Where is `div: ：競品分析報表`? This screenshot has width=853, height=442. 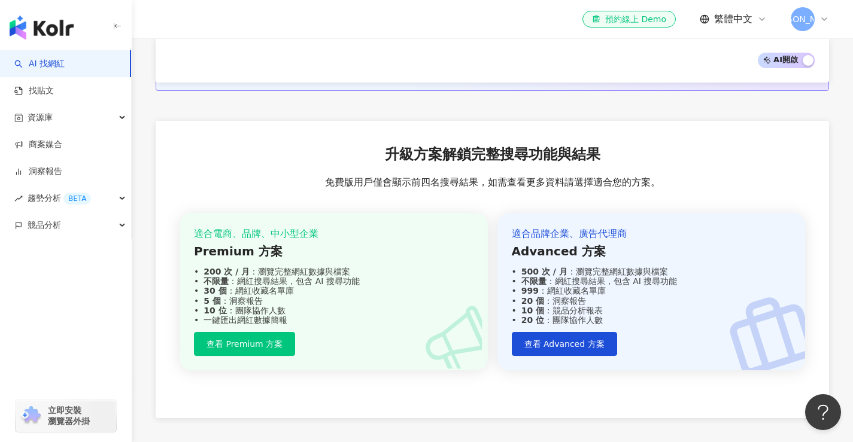 div: ：競品分析報表 is located at coordinates (651, 311).